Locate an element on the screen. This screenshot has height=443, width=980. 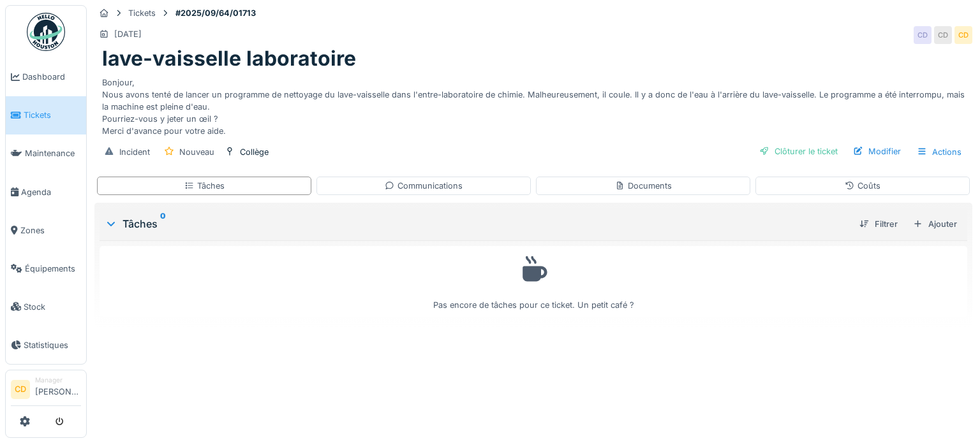
span: Maintenance is located at coordinates (53, 153).